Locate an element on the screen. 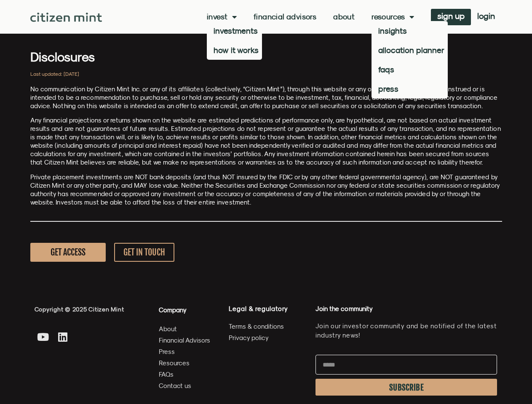 This screenshot has width=532, height=404. a: Press is located at coordinates (184, 352).